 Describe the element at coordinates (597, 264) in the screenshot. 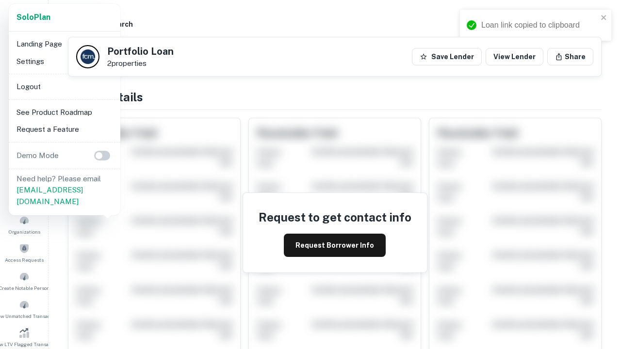

I see `div: Chat Widget` at that location.